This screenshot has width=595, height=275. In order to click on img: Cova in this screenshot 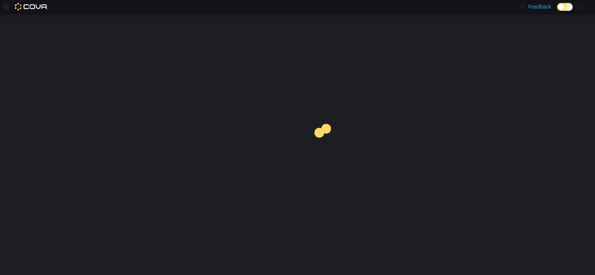, I will do `click(31, 7)`.